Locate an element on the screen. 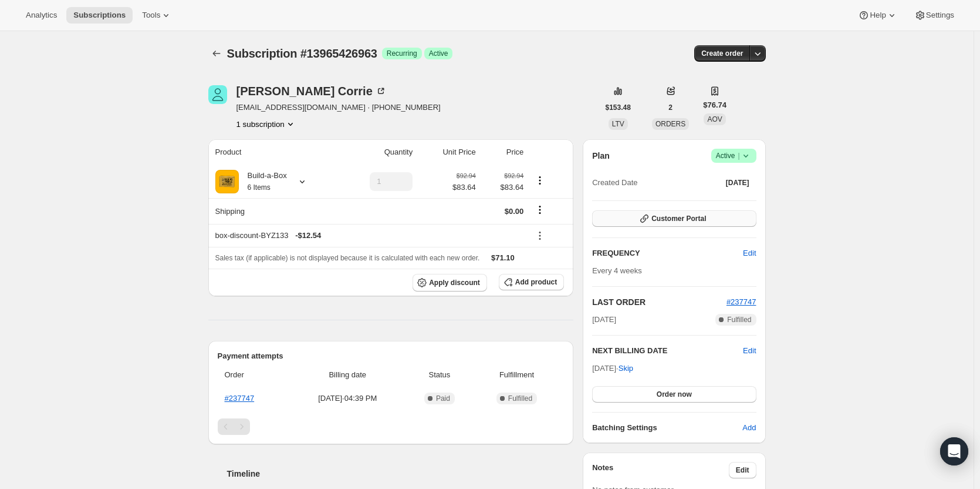 This screenshot has height=489, width=980. nav: Pagination is located at coordinates (391, 426).